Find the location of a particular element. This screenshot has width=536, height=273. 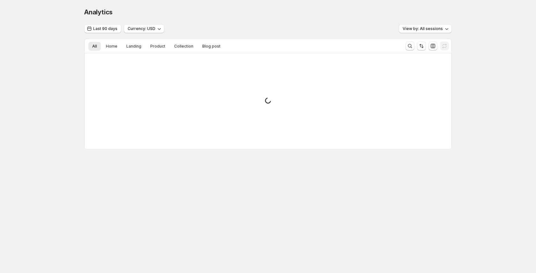

span: Collection is located at coordinates (184, 46).